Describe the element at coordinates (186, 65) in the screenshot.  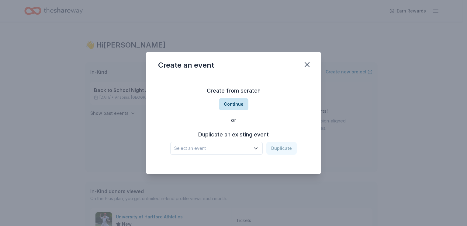
I see `div: Create an event` at that location.